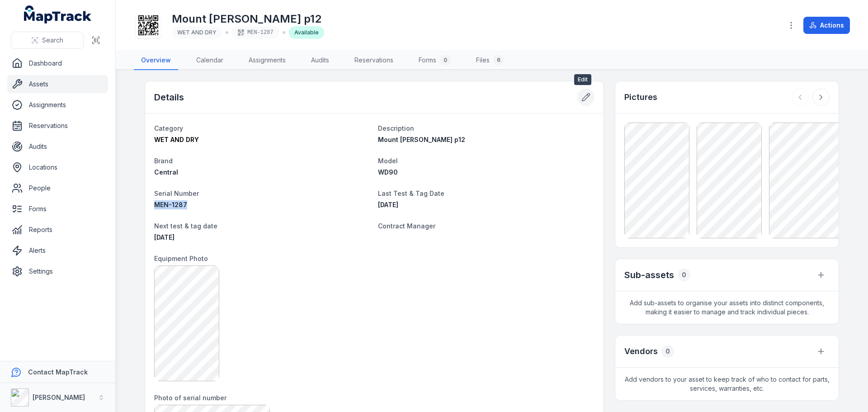  What do you see at coordinates (156, 60) in the screenshot?
I see `a: Overview` at bounding box center [156, 60].